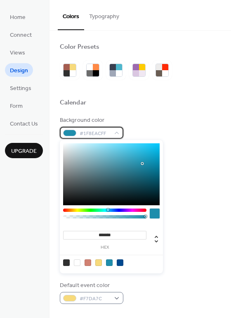 The height and width of the screenshot is (318, 231). Describe the element at coordinates (16, 105) in the screenshot. I see `a: Form` at that location.